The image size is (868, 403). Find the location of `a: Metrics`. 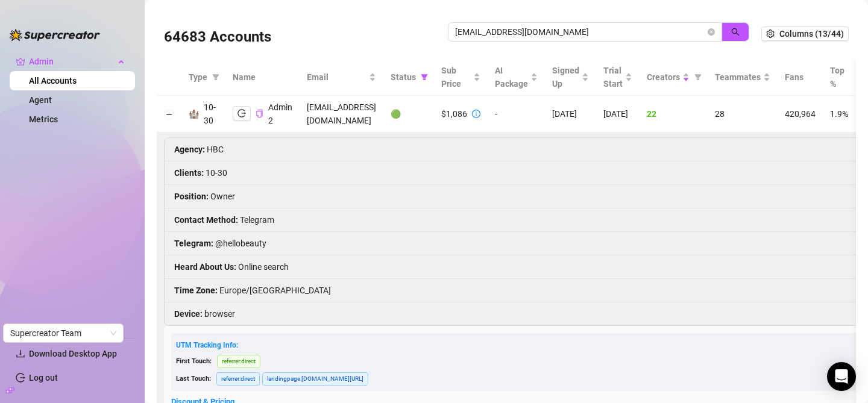

a: Metrics is located at coordinates (43, 119).